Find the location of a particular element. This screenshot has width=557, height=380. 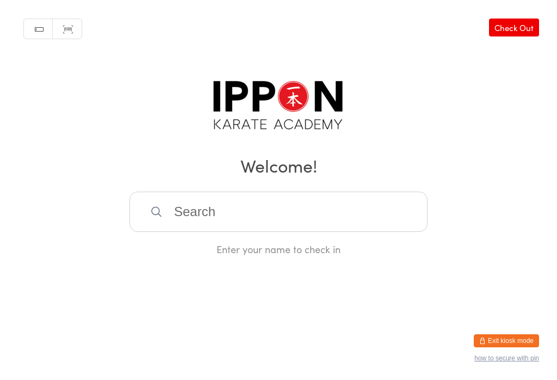

h2: Welcome! is located at coordinates (279, 165).